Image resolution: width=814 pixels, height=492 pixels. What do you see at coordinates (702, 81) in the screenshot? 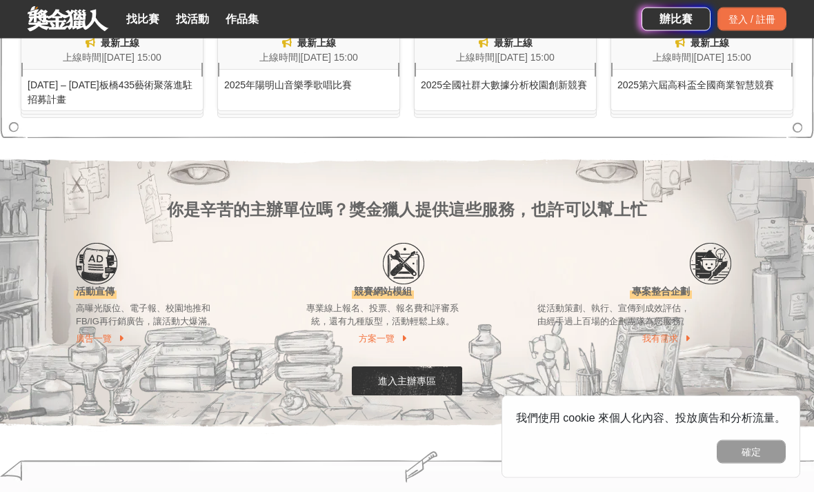
I see `div: 2025第六屆高科盃全國商業智慧競賽` at bounding box center [702, 81].